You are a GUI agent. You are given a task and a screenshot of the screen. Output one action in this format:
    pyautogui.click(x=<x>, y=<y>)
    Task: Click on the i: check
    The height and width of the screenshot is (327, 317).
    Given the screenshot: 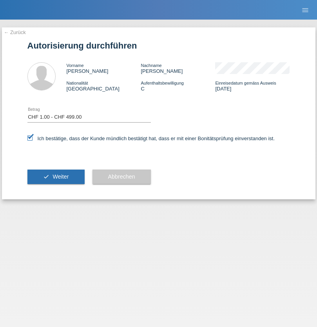 What is the action you would take?
    pyautogui.click(x=46, y=177)
    